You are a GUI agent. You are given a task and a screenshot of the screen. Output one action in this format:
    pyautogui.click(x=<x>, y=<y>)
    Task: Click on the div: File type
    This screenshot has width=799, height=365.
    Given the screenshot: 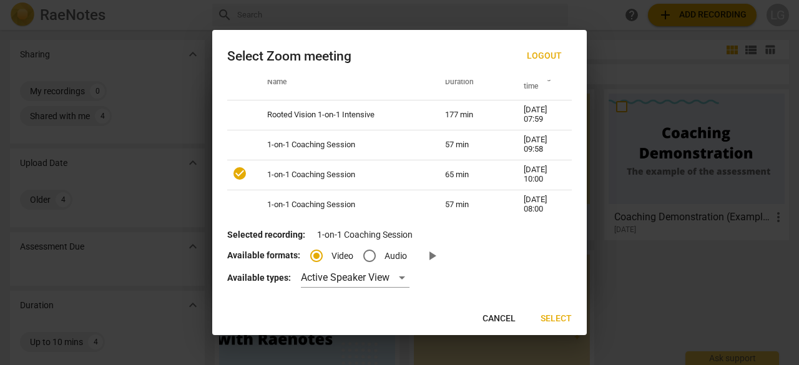 What is the action you would take?
    pyautogui.click(x=363, y=255)
    